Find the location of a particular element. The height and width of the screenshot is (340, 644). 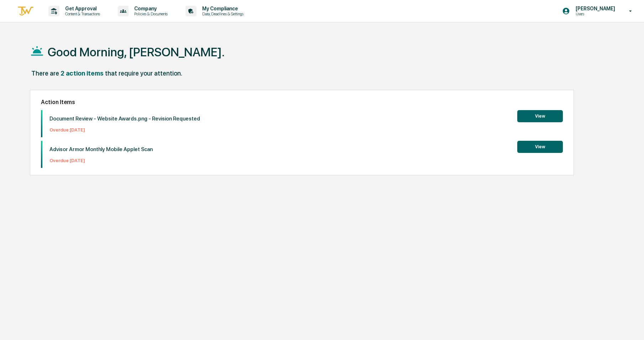

p: Advisor Armor Monthly Mobile Applet Scan is located at coordinates (101, 149).